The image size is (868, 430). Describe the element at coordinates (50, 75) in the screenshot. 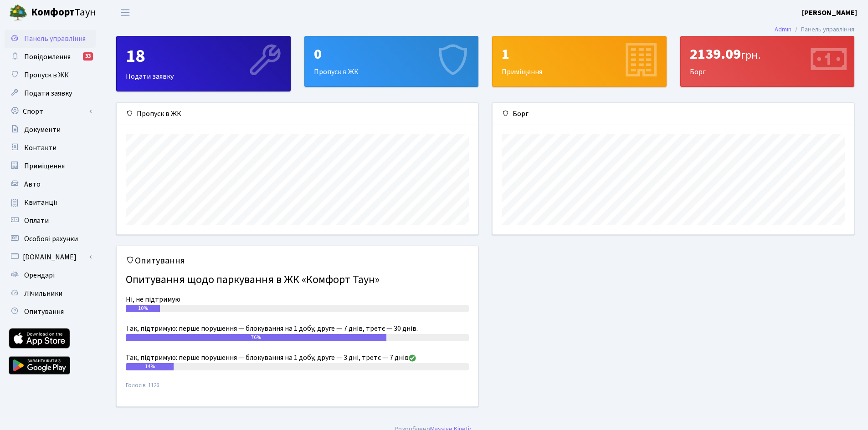

I see `a: Пропуск в ЖК` at that location.